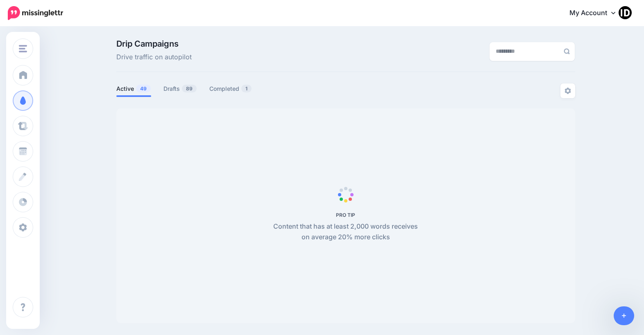  I want to click on span: 49, so click(143, 89).